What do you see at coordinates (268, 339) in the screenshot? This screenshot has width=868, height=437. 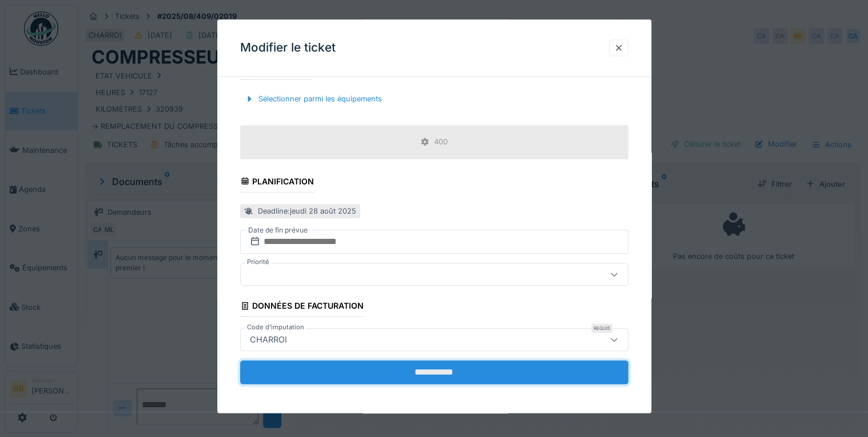 I see `div: CHARROI` at bounding box center [268, 339].